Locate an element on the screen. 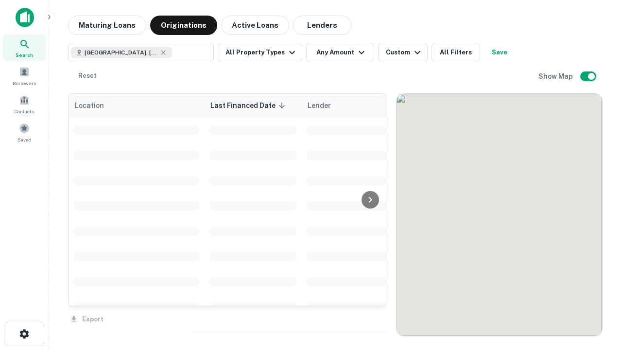 Image resolution: width=622 pixels, height=350 pixels. button: All Property Types is located at coordinates (260, 52).